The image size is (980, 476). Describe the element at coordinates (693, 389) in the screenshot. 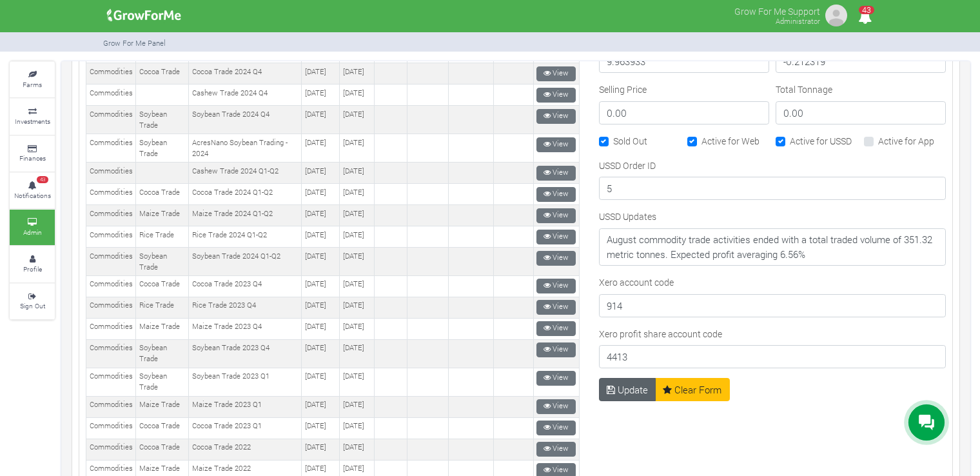

I see `a: Clear Form` at that location.